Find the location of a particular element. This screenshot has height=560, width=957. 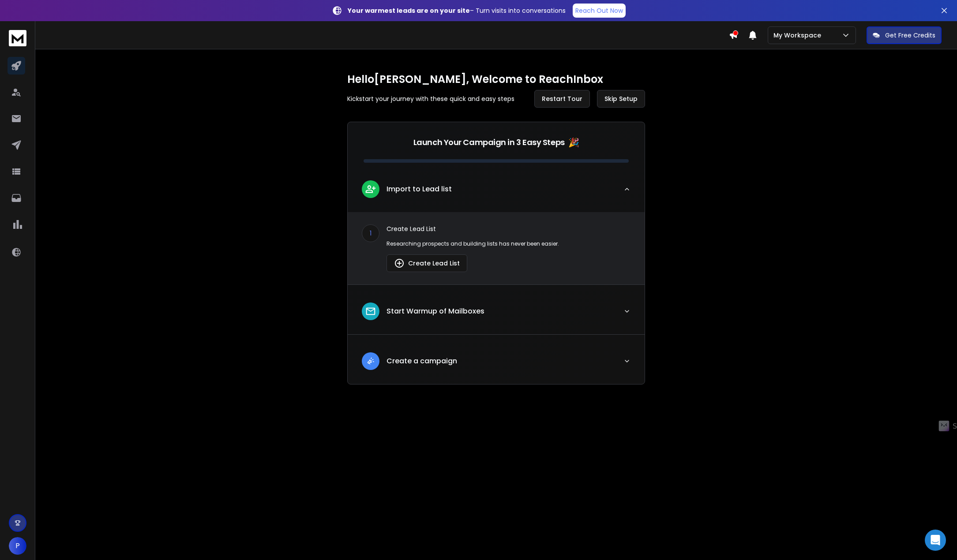

span: P is located at coordinates (17, 546).